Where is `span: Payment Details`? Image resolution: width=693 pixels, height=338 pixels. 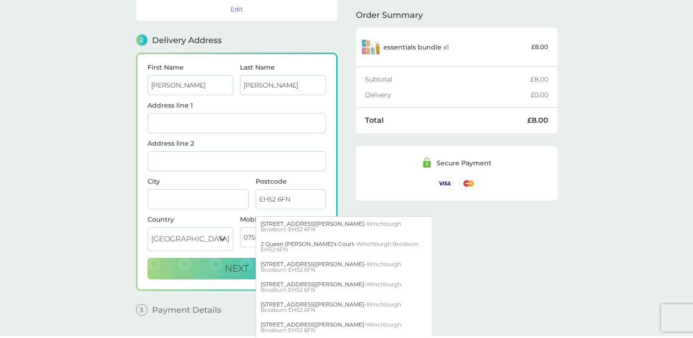
span: Payment Details is located at coordinates (186, 310).